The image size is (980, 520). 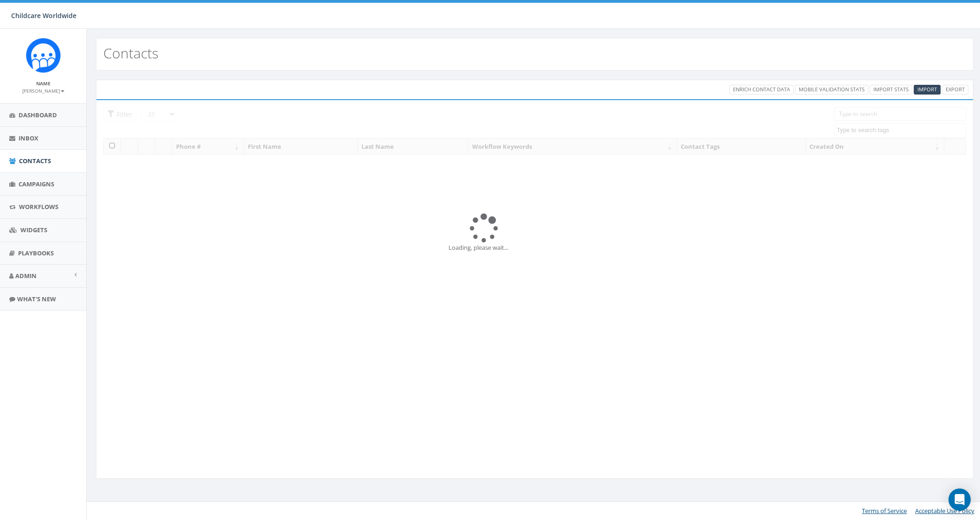 I want to click on h2: Contacts, so click(x=131, y=53).